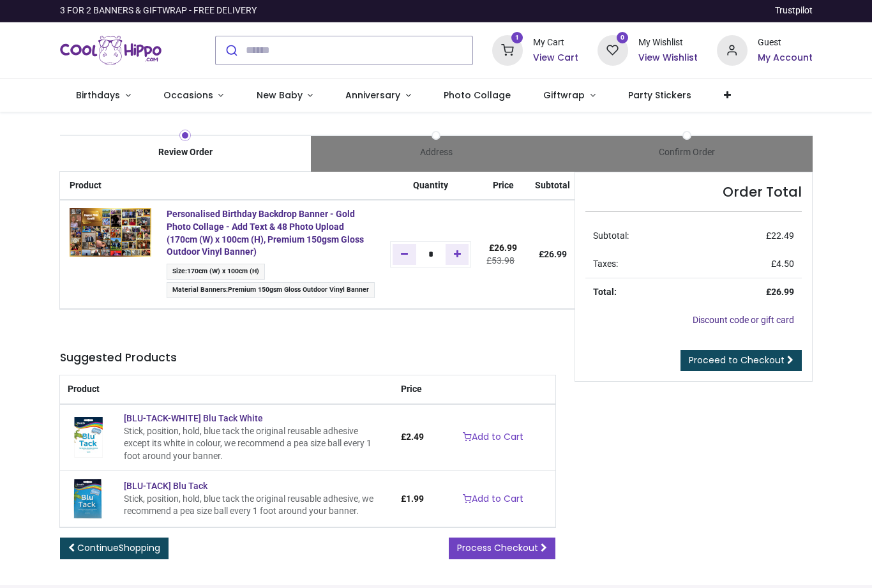  I want to click on span: Premium 150gsm Gloss Outdoor Vinyl Banner, so click(298, 289).